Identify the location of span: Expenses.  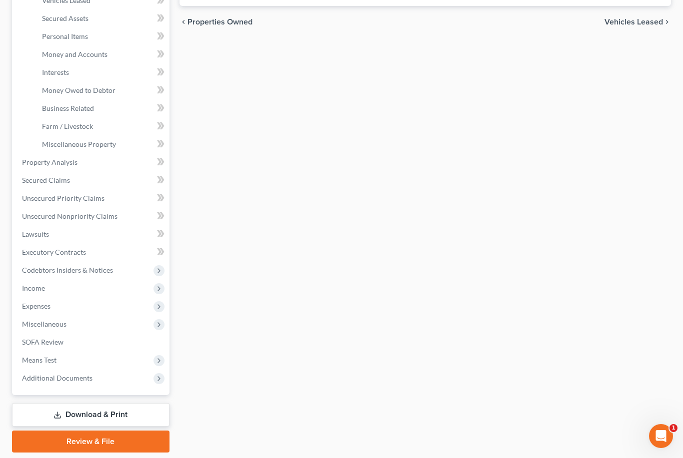
(36, 306).